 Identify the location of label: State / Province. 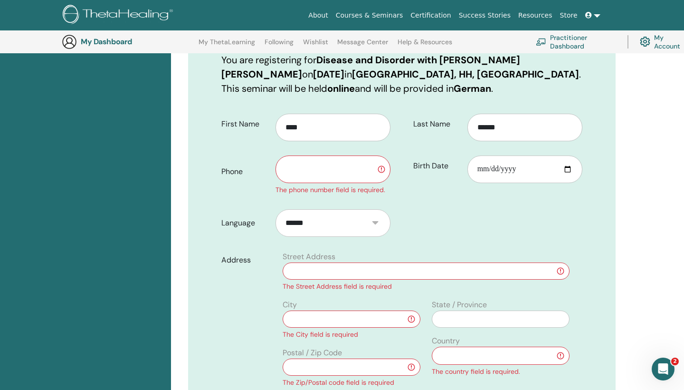
(459, 305).